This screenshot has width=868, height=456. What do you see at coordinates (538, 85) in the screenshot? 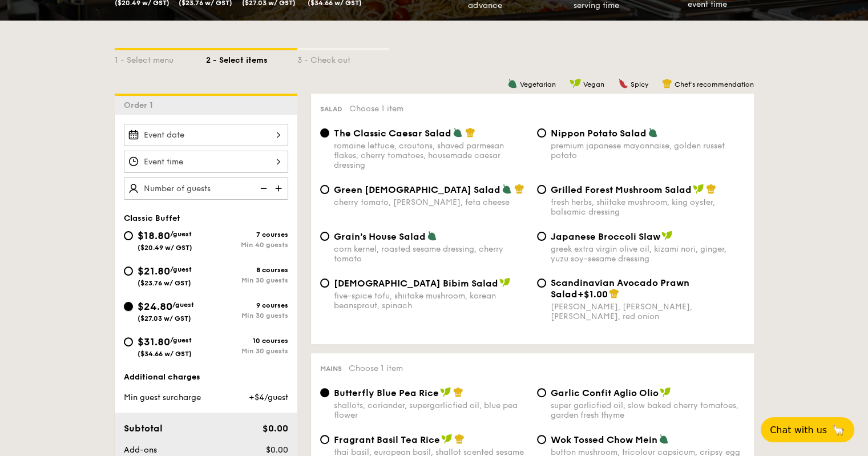
I see `span: Vegetarian` at bounding box center [538, 85].